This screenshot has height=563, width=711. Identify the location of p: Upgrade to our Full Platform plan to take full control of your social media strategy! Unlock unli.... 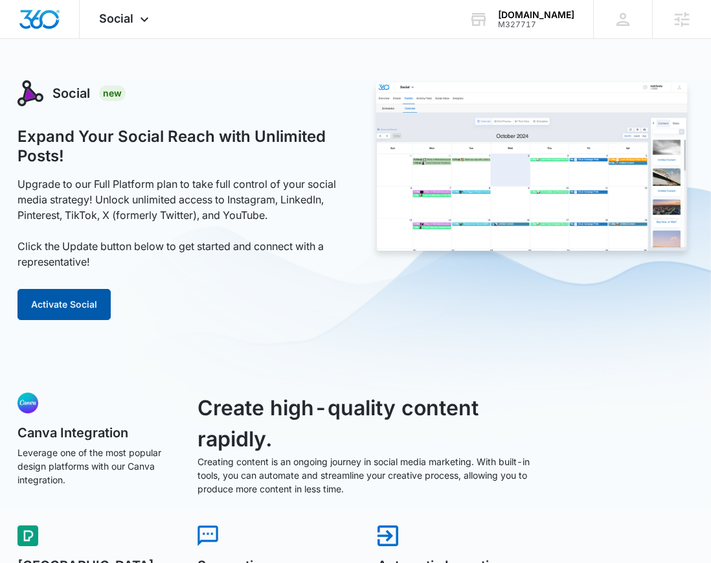
(179, 223).